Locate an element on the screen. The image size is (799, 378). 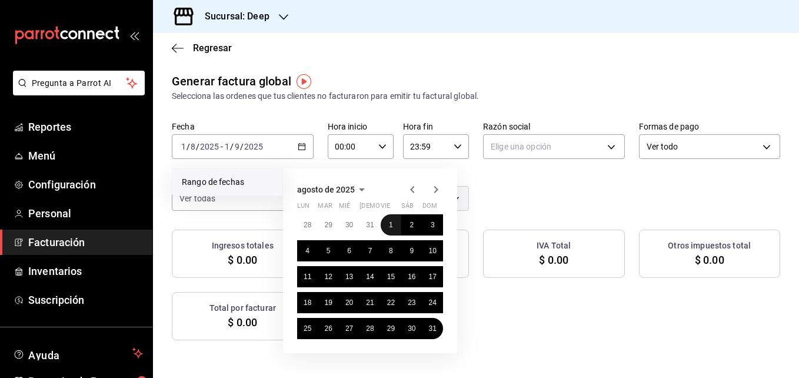
abbr: 1 de agosto de 2025 is located at coordinates (391, 225).